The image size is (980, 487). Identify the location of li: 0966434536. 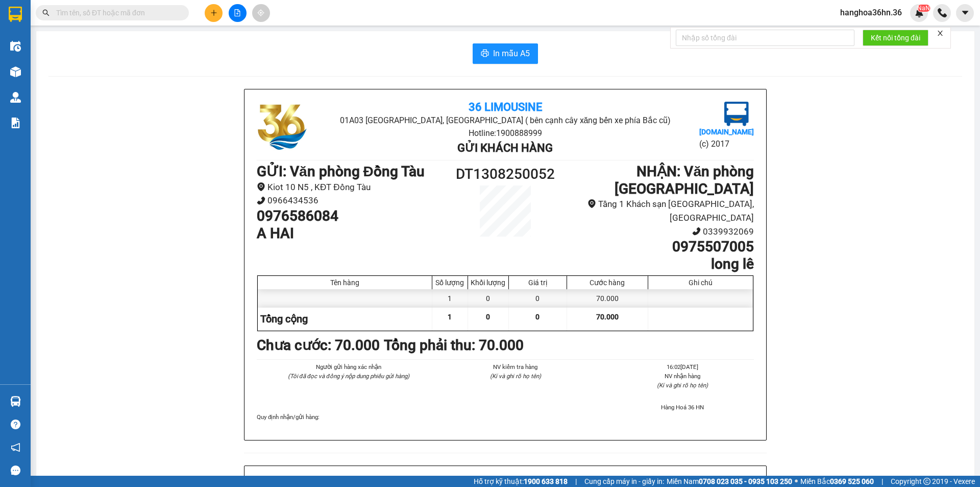
(350, 200).